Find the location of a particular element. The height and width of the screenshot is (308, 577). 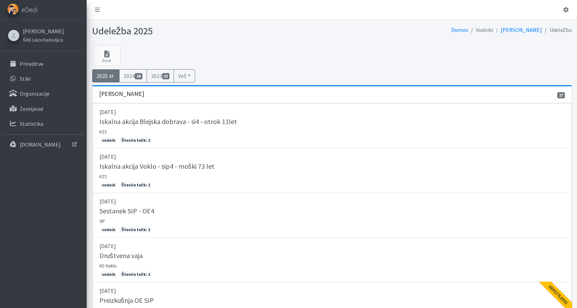

span: 36 is located at coordinates (139, 76).